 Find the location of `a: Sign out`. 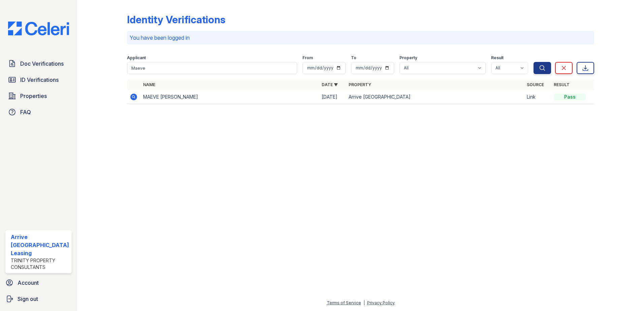

a: Sign out is located at coordinates (38, 299).